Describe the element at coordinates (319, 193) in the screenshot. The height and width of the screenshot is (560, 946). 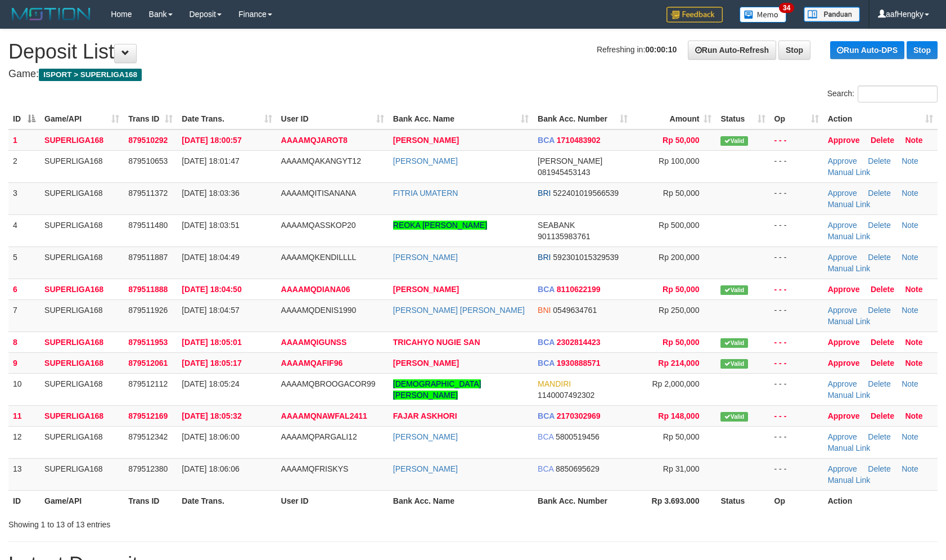
I see `span: AAAAMQITISANANA` at that location.